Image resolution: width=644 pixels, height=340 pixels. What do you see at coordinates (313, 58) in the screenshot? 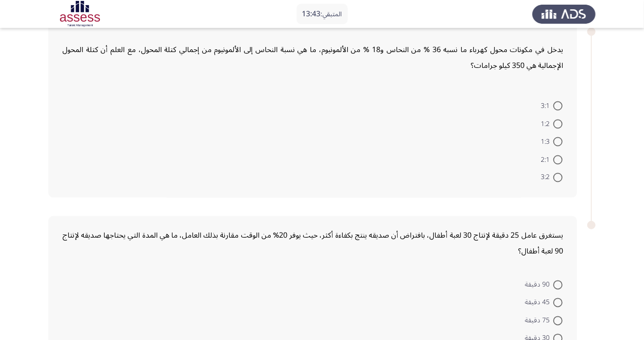
I see `p: يدخل في مكونات محول كهرباء ما نسبه 36 % من النحاس و18 % من الألمونيوم، ما هي نسبة النحاس إلى الأل...` at bounding box center [313, 58].